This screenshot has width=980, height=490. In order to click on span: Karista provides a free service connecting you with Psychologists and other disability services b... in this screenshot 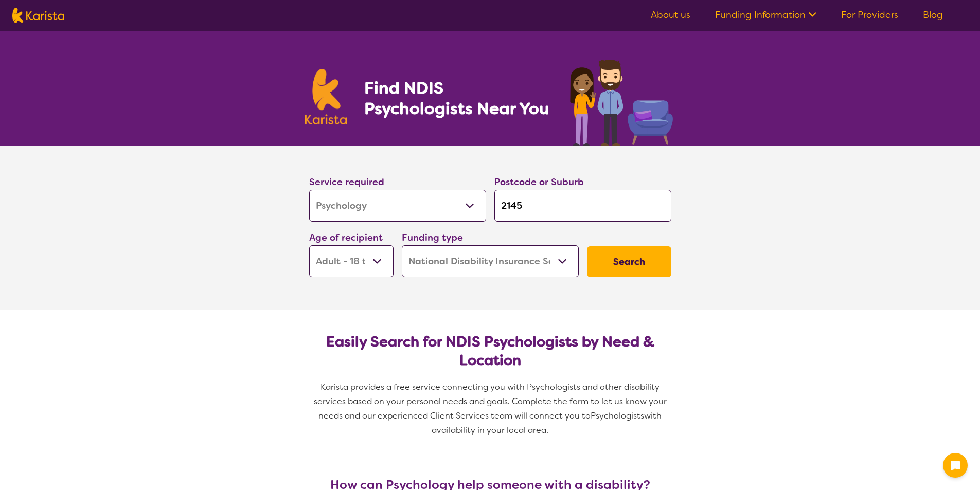, I will do `click(491, 402)`.